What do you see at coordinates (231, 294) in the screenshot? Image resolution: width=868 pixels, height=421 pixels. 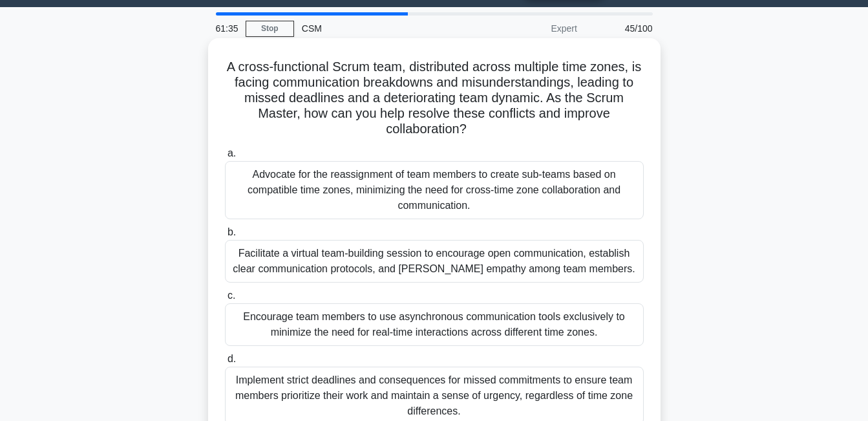 I see `span: c.` at bounding box center [231, 294].